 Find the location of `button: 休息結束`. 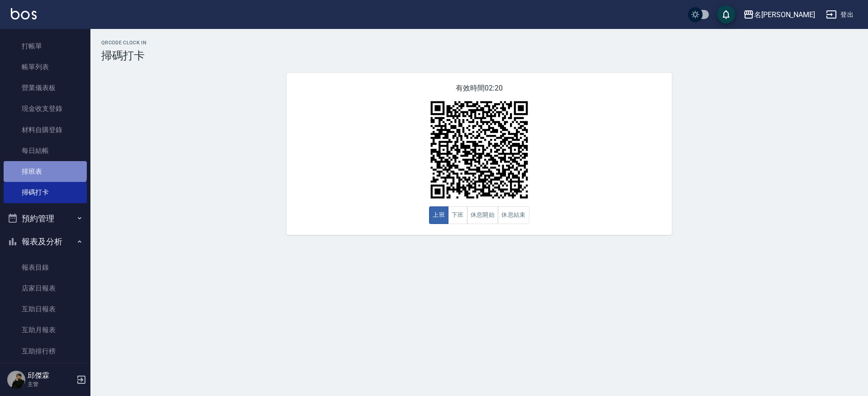

button: 休息結束 is located at coordinates (514, 215).